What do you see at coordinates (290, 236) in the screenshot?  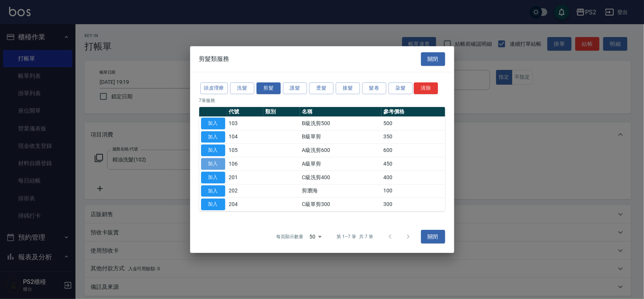 I see `p: 每頁顯示數量` at bounding box center [290, 236].